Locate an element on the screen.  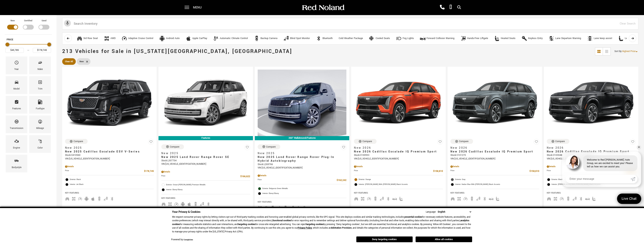
span: Bluetooth is located at coordinates (208, 203).